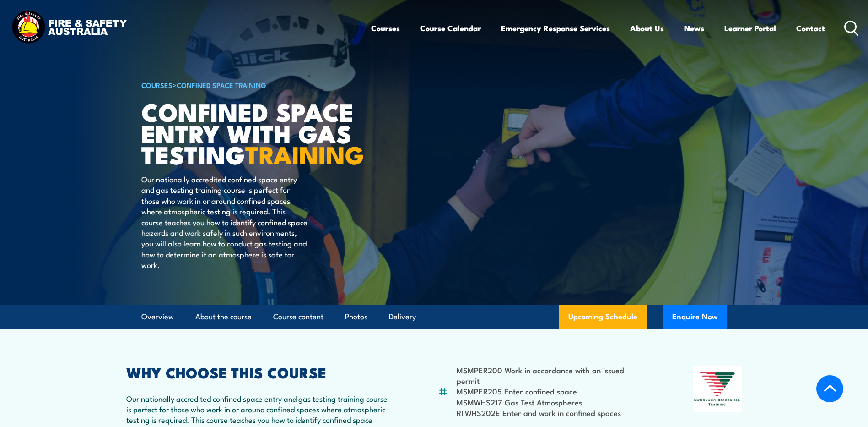 The width and height of the screenshot is (868, 427). I want to click on a: Confined Space Training, so click(222, 85).